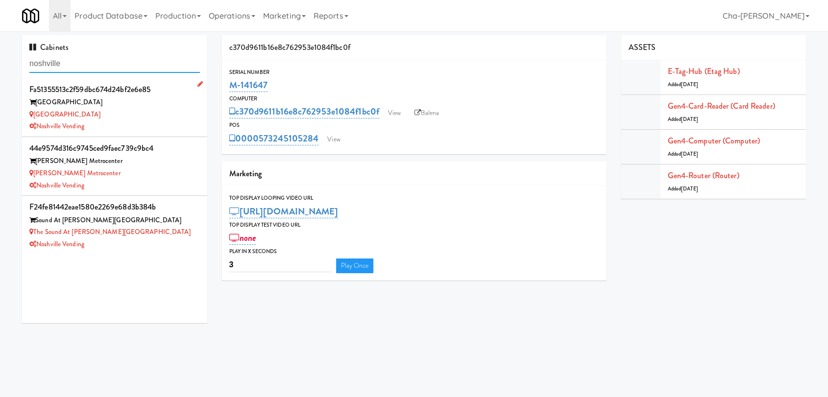 The image size is (828, 397). What do you see at coordinates (414, 99) in the screenshot?
I see `div: Computer` at bounding box center [414, 99].